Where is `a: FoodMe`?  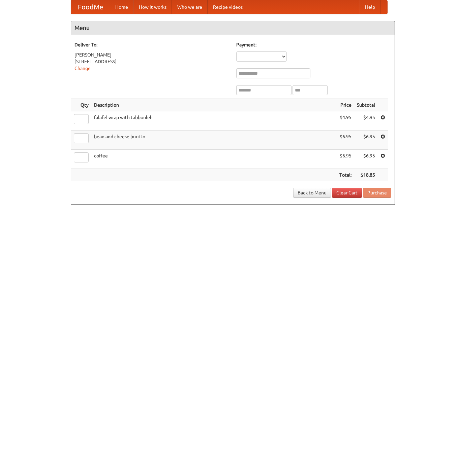
a: FoodMe is located at coordinates (91, 7).